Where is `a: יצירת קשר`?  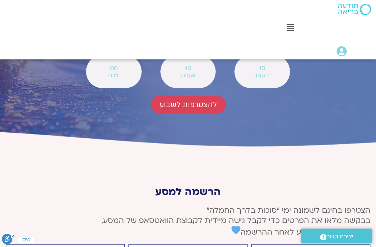 a: יצירת קשר is located at coordinates (336, 235).